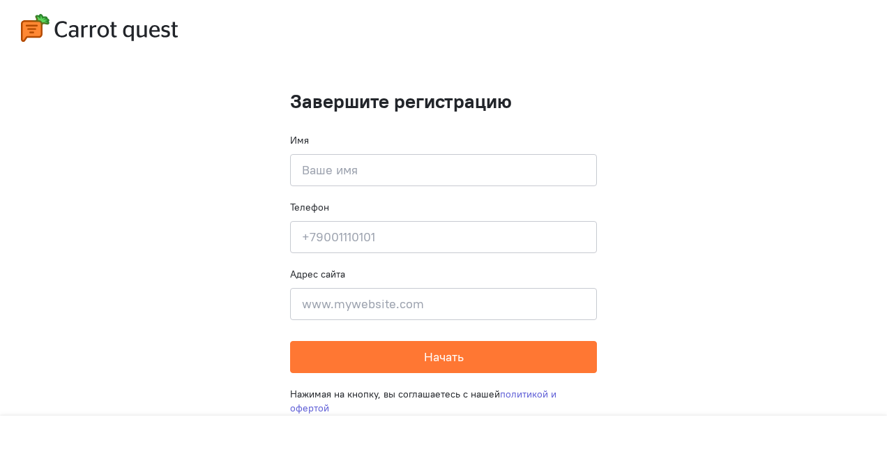 This screenshot has height=470, width=887. I want to click on h1: Завершите регистрацию, so click(444, 101).